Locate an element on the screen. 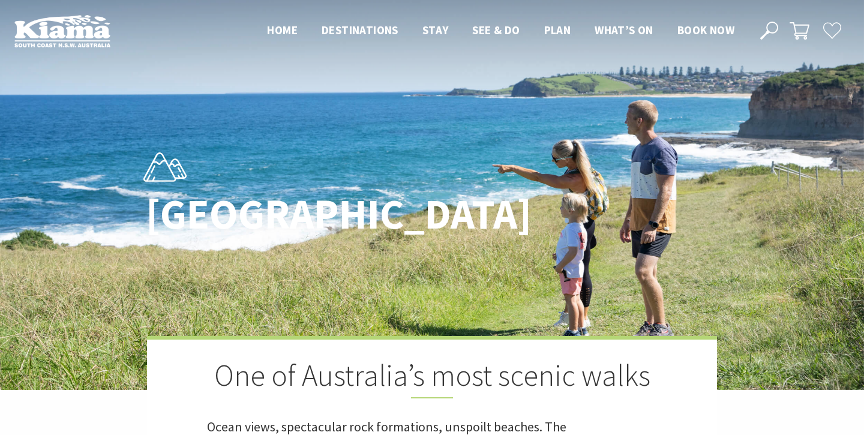  span: Plan is located at coordinates (558, 30).